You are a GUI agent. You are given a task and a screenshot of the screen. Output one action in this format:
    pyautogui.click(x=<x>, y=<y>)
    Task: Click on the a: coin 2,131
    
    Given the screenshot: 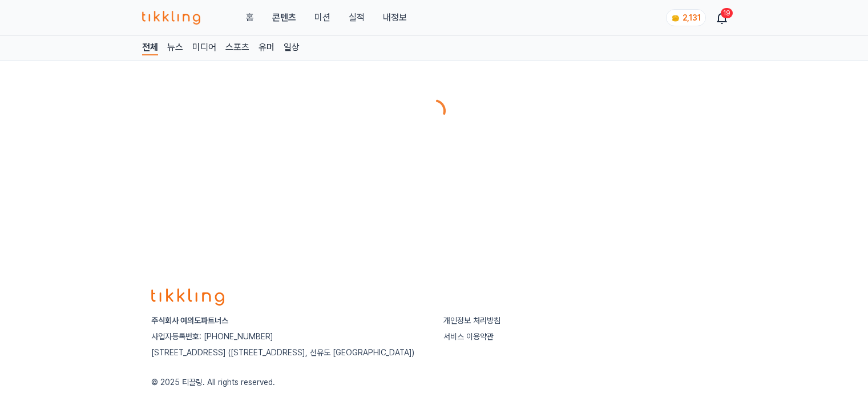 What is the action you would take?
    pyautogui.click(x=685, y=18)
    